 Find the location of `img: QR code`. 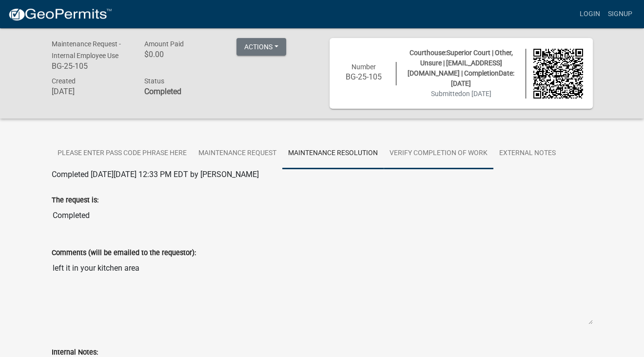

img: QR code is located at coordinates (558, 74).